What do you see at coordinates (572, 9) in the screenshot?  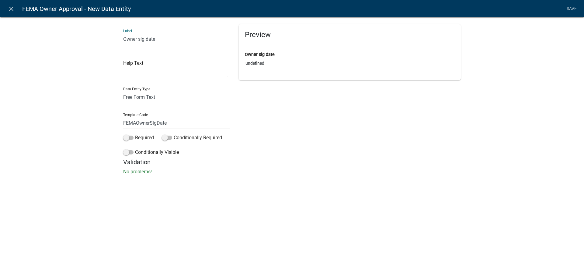 I see `a: Save` at bounding box center [572, 9].